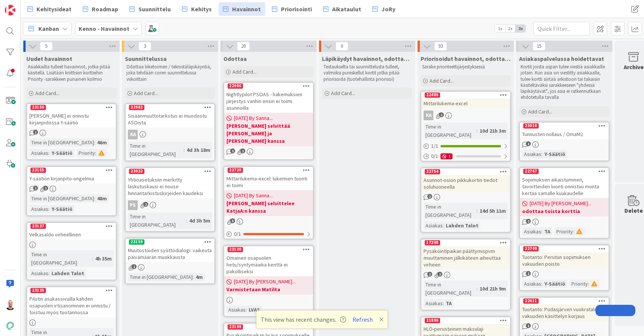 The image size is (644, 336). Describe the element at coordinates (197, 9) in the screenshot. I see `a: Kehitys` at that location.